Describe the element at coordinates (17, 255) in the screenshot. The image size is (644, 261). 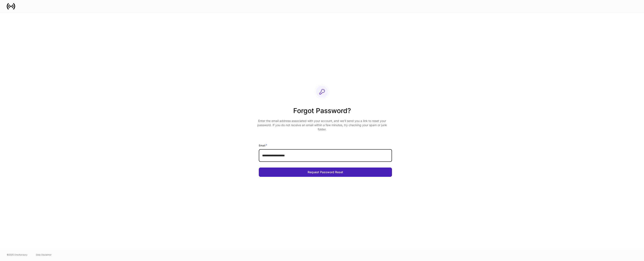
I see `span: © 2025 OneAdvisory` at that location.